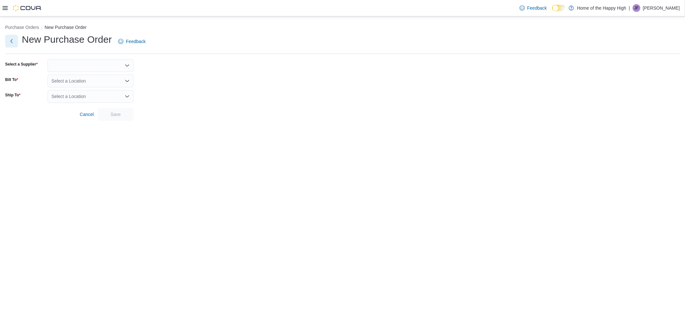 This screenshot has height=328, width=685. I want to click on span: Dark Mode, so click(552, 11).